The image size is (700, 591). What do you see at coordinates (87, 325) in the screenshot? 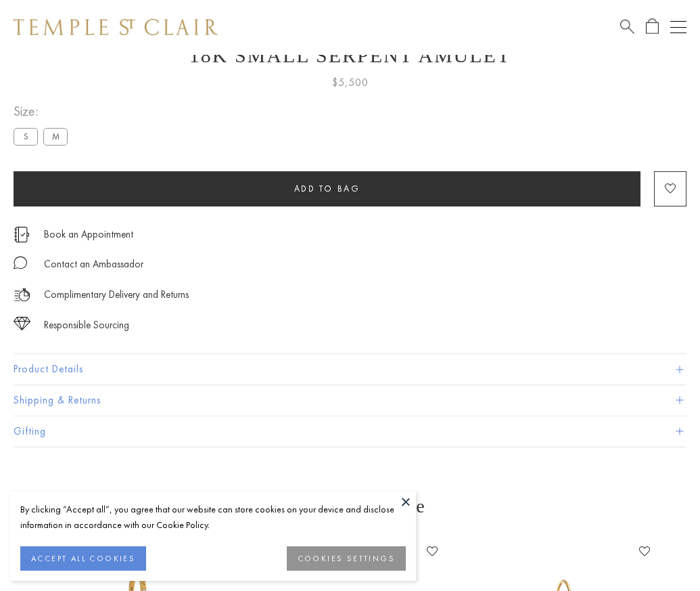
I see `div: Responsible Sourcing` at bounding box center [87, 325].